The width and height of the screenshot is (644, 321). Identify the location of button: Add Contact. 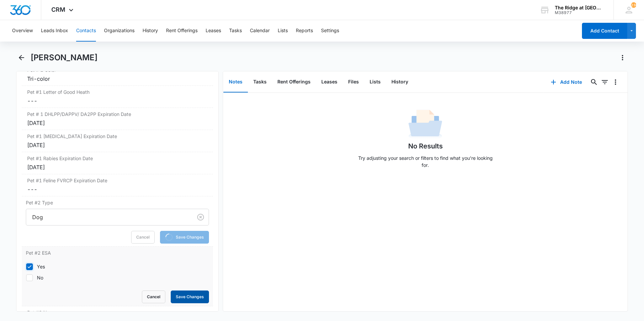
(604, 31).